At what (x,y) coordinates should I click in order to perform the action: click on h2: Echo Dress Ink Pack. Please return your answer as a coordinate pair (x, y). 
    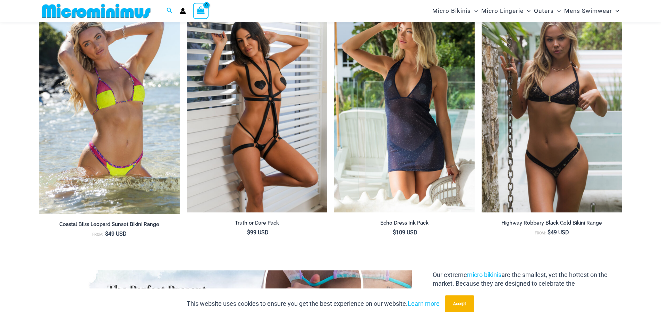
    Looking at the image, I should click on (404, 223).